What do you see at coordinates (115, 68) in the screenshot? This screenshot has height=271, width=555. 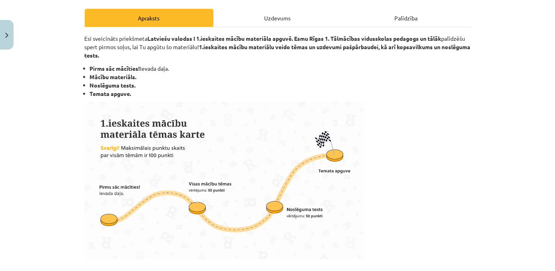 I see `b: Pirms sāc mācīties!` at bounding box center [115, 68].